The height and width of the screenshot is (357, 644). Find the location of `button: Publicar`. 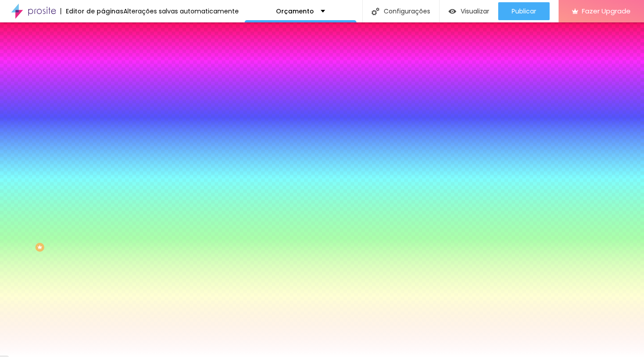

button: Publicar is located at coordinates (524, 11).